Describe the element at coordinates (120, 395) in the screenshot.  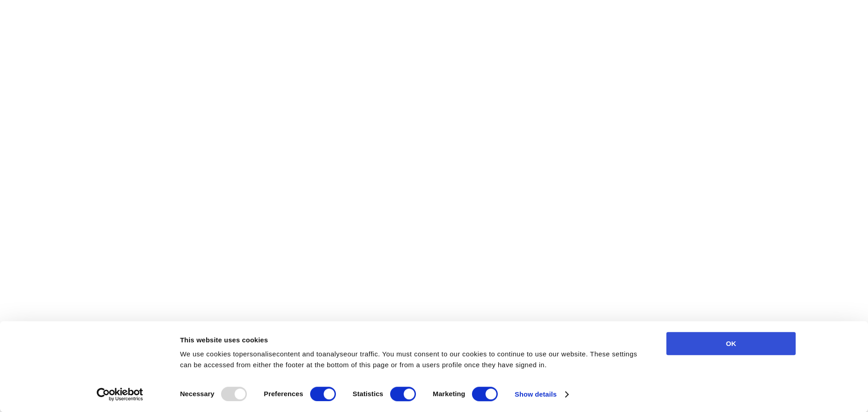
I see `a: Usercentrics Cookiebot - opens in a new window` at that location.